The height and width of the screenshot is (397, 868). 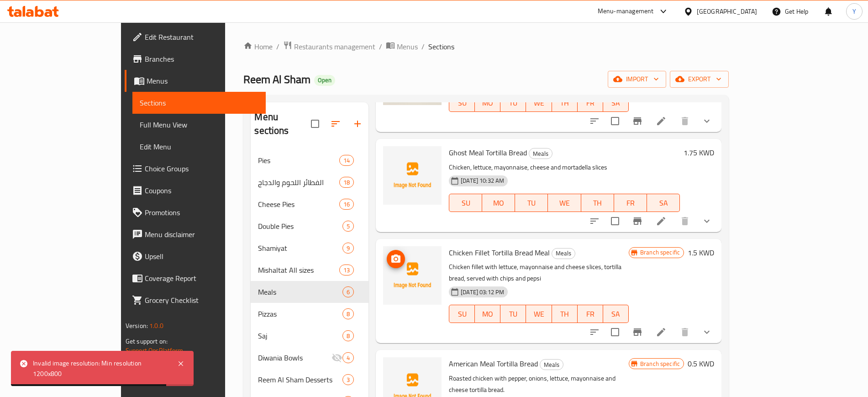 I want to click on span: Sections, so click(x=441, y=47).